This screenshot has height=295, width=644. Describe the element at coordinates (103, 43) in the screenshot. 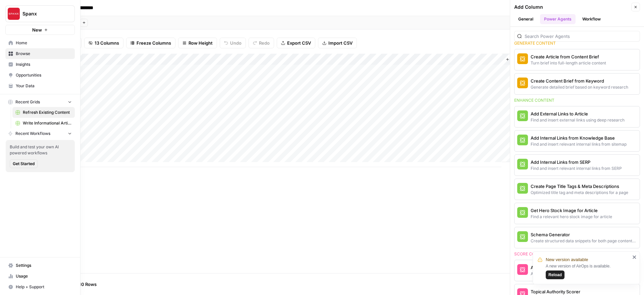

I see `button: 13 Columns` at that location.